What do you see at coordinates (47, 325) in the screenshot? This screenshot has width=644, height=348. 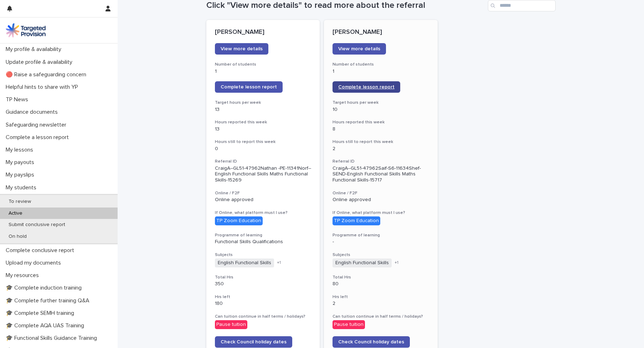 I see `p: 🎓 Complete AQA UAS Training` at bounding box center [47, 325].